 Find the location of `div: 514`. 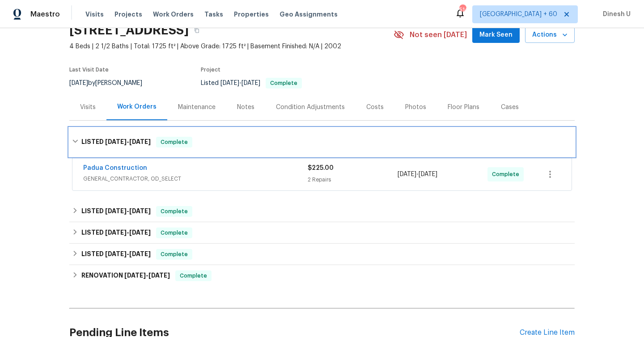

div: 514 is located at coordinates (462, 10).